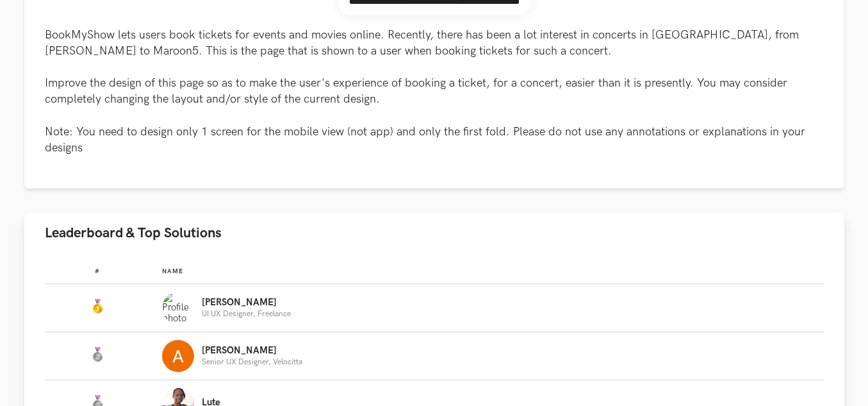  Describe the element at coordinates (434, 233) in the screenshot. I see `button: Leaderboard & Top Solutions` at that location.